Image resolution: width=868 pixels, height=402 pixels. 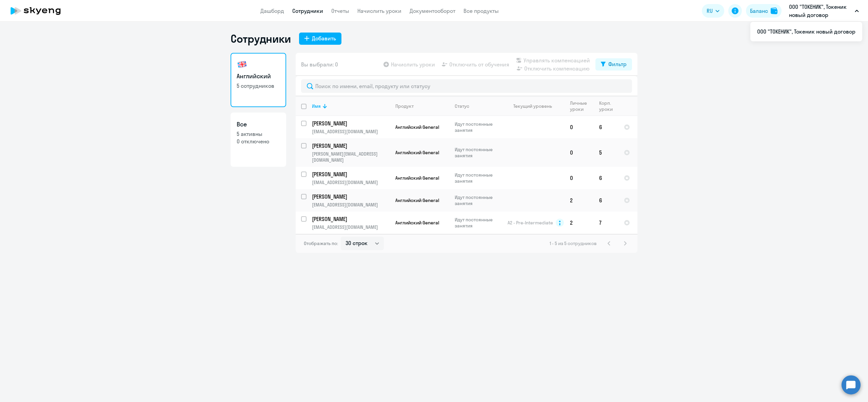 I want to click on a: Документооборот, so click(x=432, y=11).